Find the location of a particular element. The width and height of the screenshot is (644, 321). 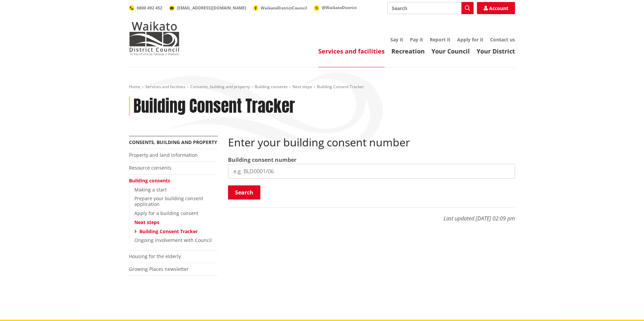

input: e.g. BLD0001/06 is located at coordinates (372, 171).